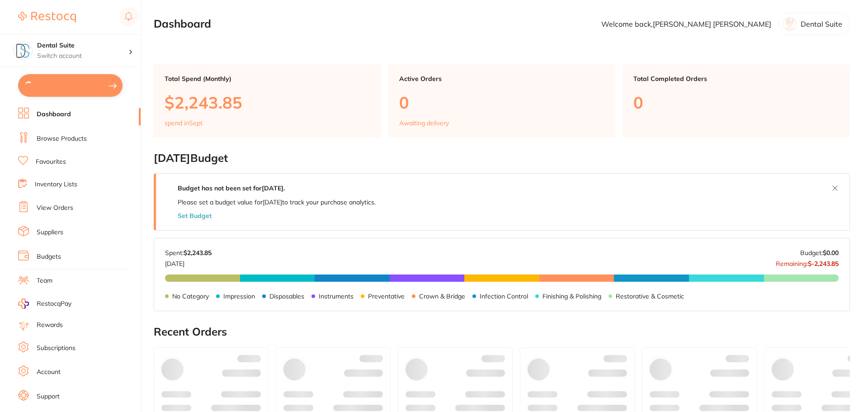  What do you see at coordinates (807, 262) in the screenshot?
I see `p: Remaining:` at bounding box center [807, 262].